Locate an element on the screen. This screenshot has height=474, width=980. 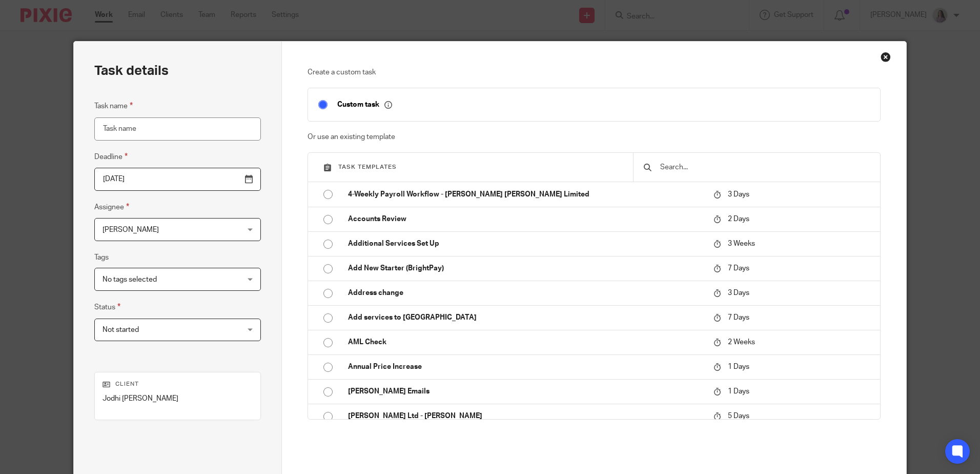
p: Client is located at coordinates (177, 384).